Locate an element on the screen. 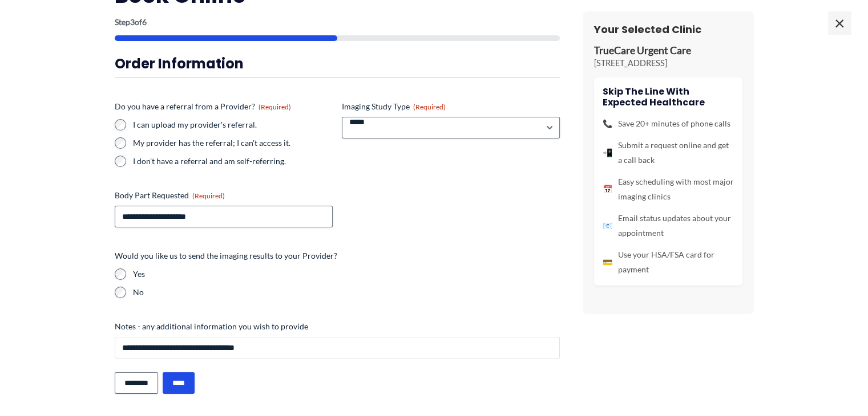 The height and width of the screenshot is (416, 868). li: Email status updates about your appointment is located at coordinates (668, 226).